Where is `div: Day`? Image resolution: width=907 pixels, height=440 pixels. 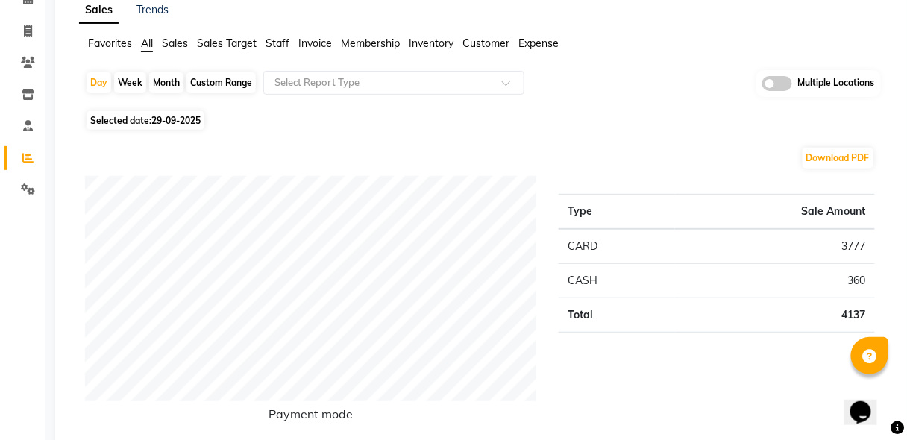
div: Day is located at coordinates (98, 83).